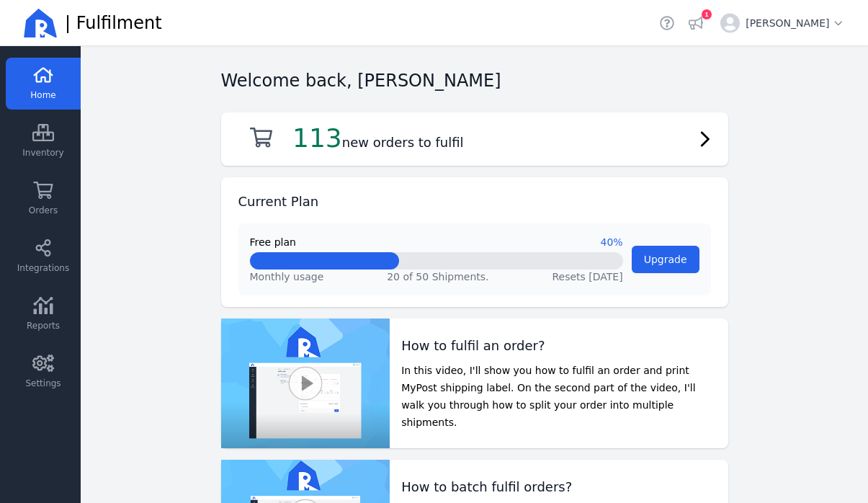  Describe the element at coordinates (667, 23) in the screenshot. I see `a: Helpdesk` at that location.